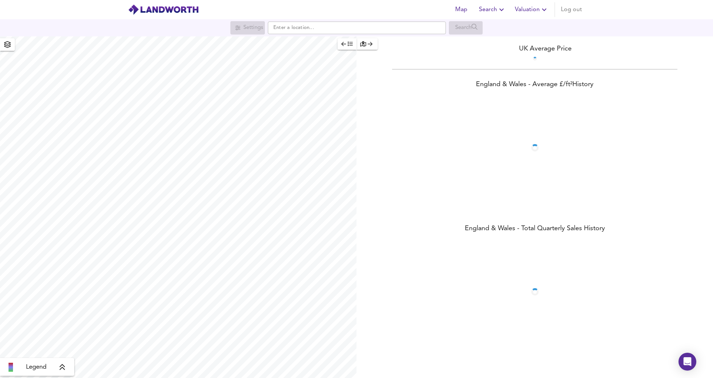 The width and height of the screenshot is (713, 378). What do you see at coordinates (493, 10) in the screenshot?
I see `span: Search` at bounding box center [493, 10].